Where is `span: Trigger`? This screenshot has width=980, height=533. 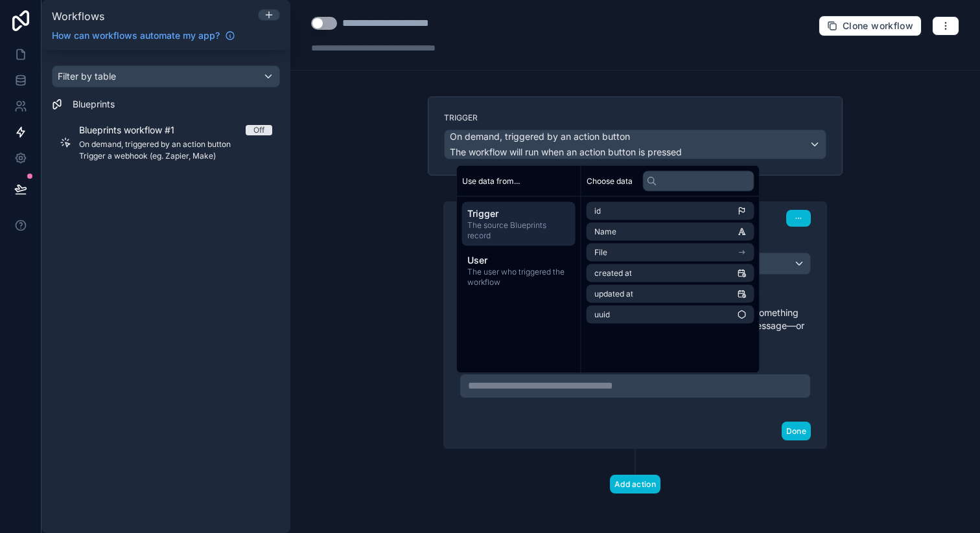
span: Trigger is located at coordinates (518, 214).